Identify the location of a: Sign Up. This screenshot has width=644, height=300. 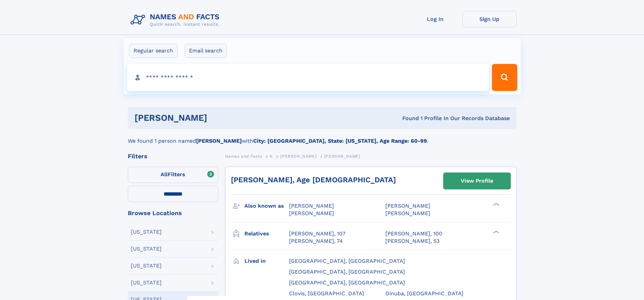
(489, 19).